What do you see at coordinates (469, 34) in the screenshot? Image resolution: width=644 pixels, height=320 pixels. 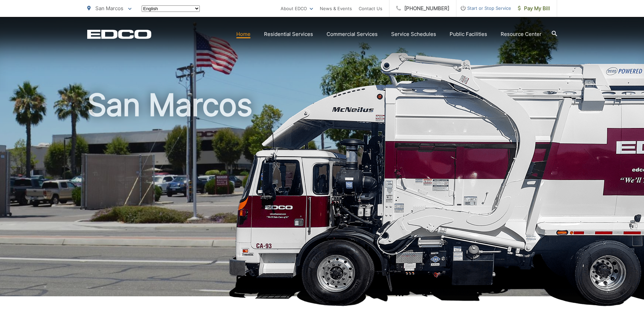 I see `a: Public Facilities` at bounding box center [469, 34].